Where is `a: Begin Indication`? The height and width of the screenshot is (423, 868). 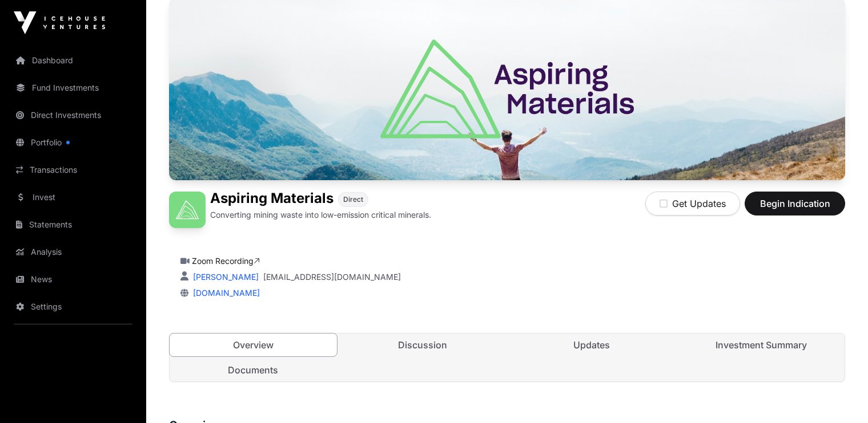 a: Begin Indication is located at coordinates (795, 209).